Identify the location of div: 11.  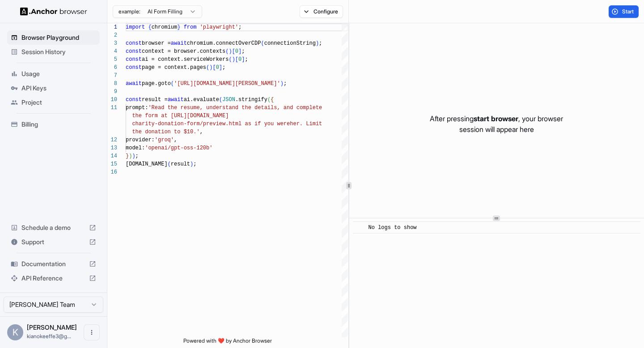
(112, 108).